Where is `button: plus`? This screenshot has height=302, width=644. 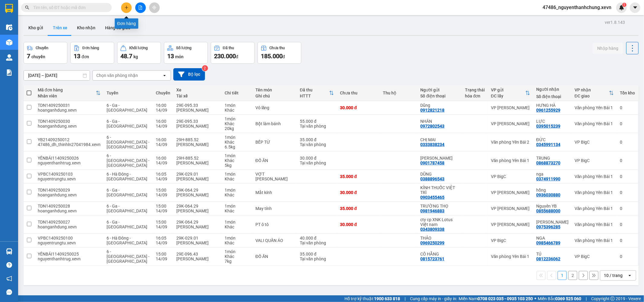 button: plus is located at coordinates (126, 7).